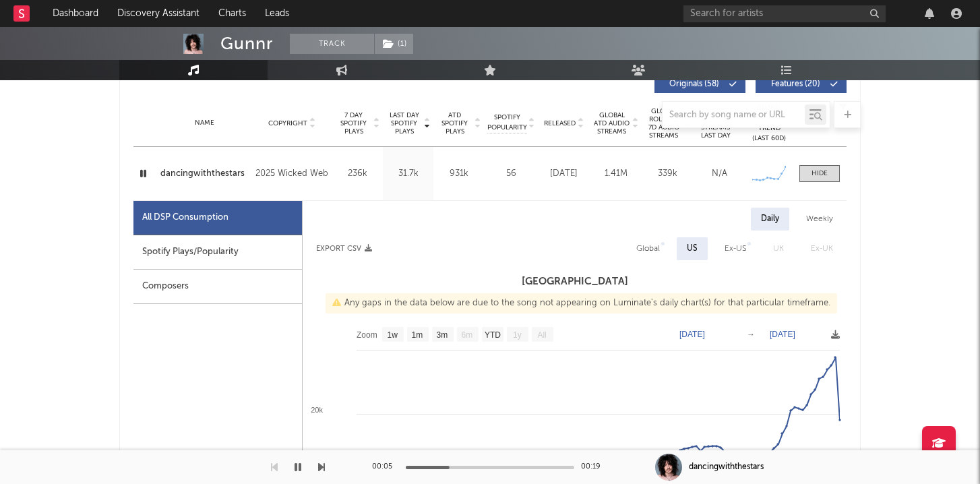  I want to click on a: dancingwiththestars, so click(204, 174).